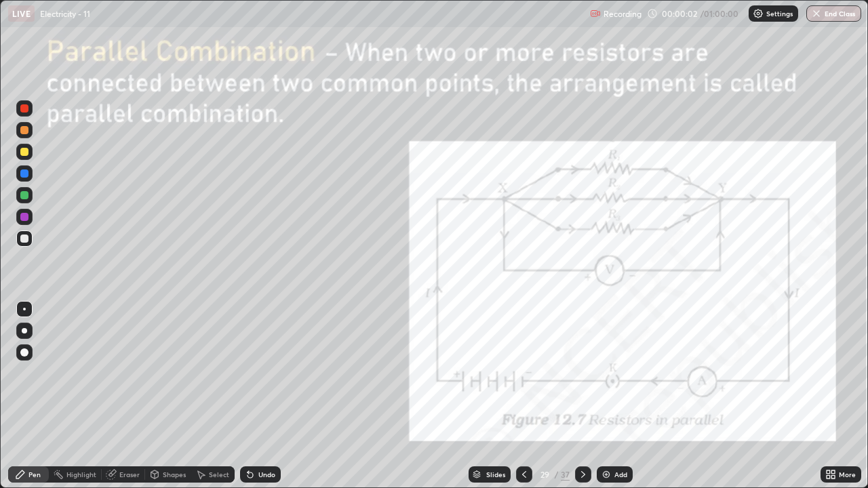 This screenshot has height=488, width=868. Describe the element at coordinates (816, 14) in the screenshot. I see `img: end-class-cross` at that location.